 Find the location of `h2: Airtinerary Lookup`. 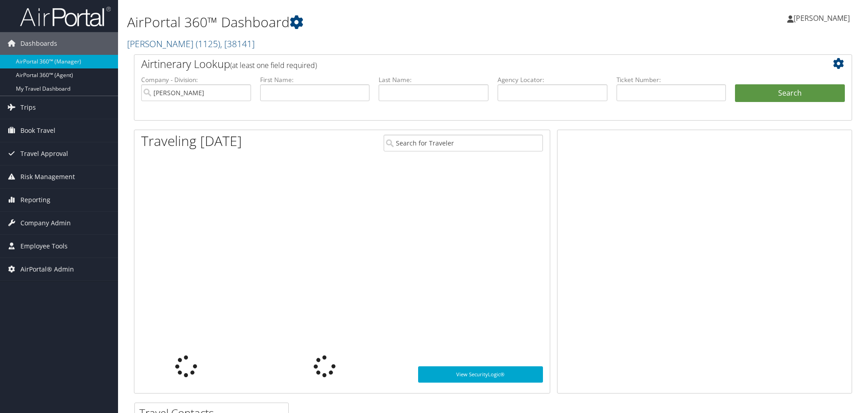

h2: Airtinerary Lookup is located at coordinates (463, 64).